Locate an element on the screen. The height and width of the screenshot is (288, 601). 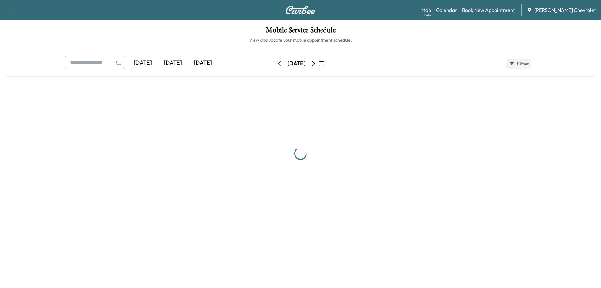
span: Filter is located at coordinates (522, 64).